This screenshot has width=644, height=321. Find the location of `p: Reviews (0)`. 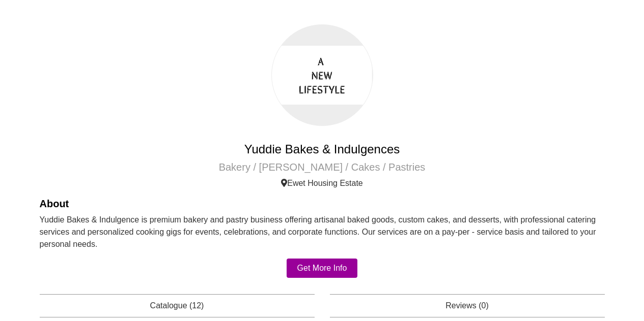

p: Reviews (0) is located at coordinates (467, 306).